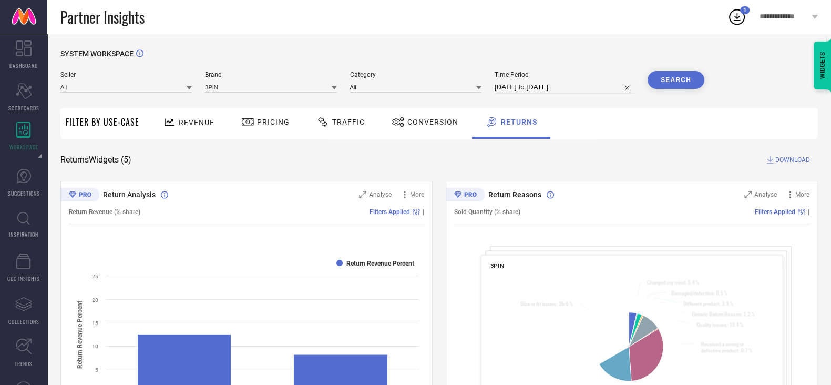 Image resolution: width=831 pixels, height=385 pixels. Describe the element at coordinates (433, 122) in the screenshot. I see `span: Conversion` at that location.